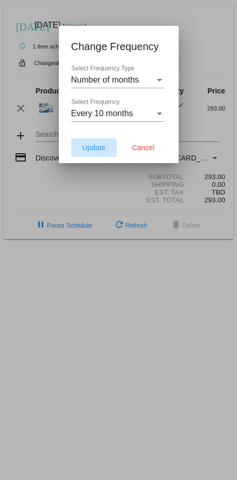 The width and height of the screenshot is (237, 480). I want to click on h1: Change Frequency, so click(119, 46).